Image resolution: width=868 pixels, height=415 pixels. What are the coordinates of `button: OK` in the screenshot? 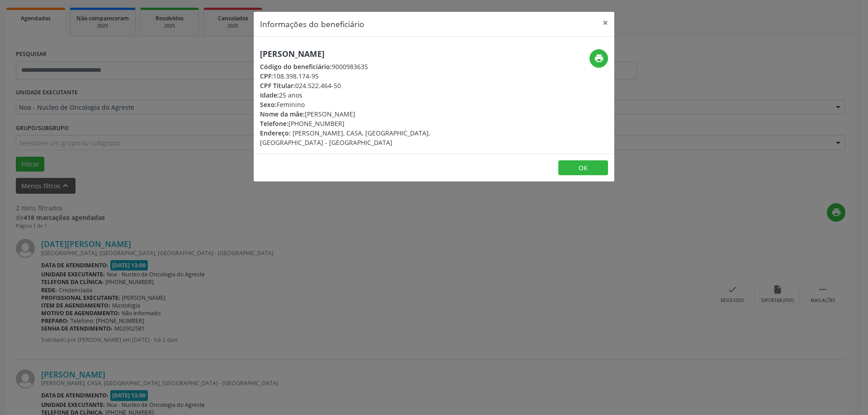 It's located at (583, 168).